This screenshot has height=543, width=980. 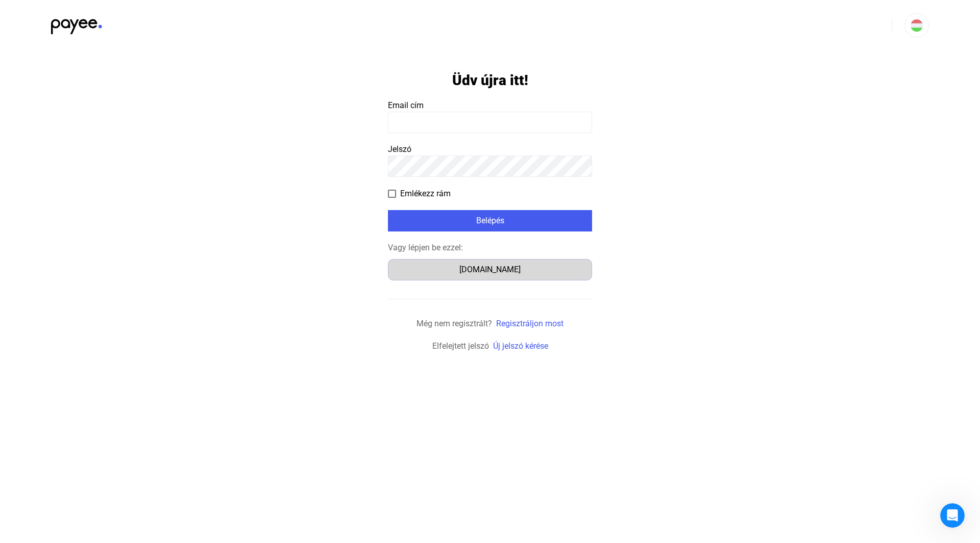 What do you see at coordinates (490, 221) in the screenshot?
I see `button: Belépés` at bounding box center [490, 221].